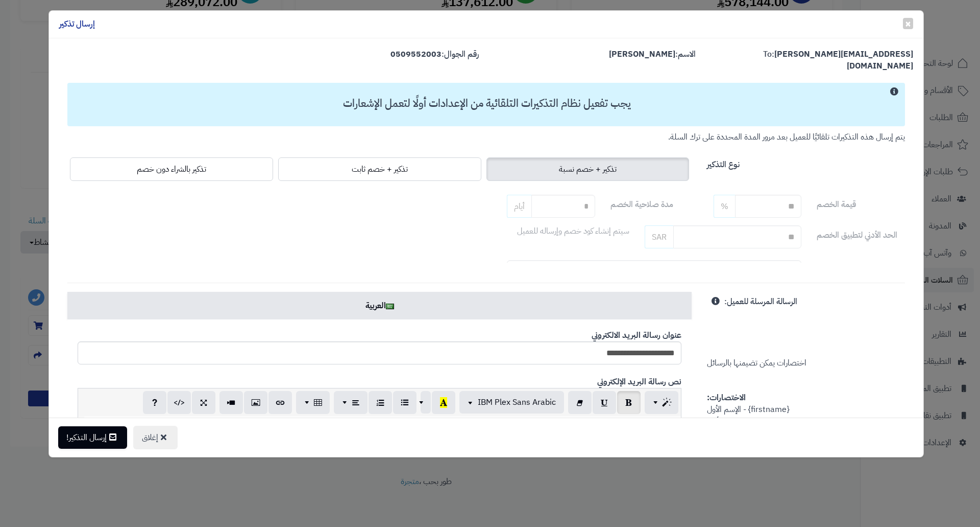 The image size is (980, 527). I want to click on b: عنوان رسالة البريد الالكتروني, so click(637, 335).